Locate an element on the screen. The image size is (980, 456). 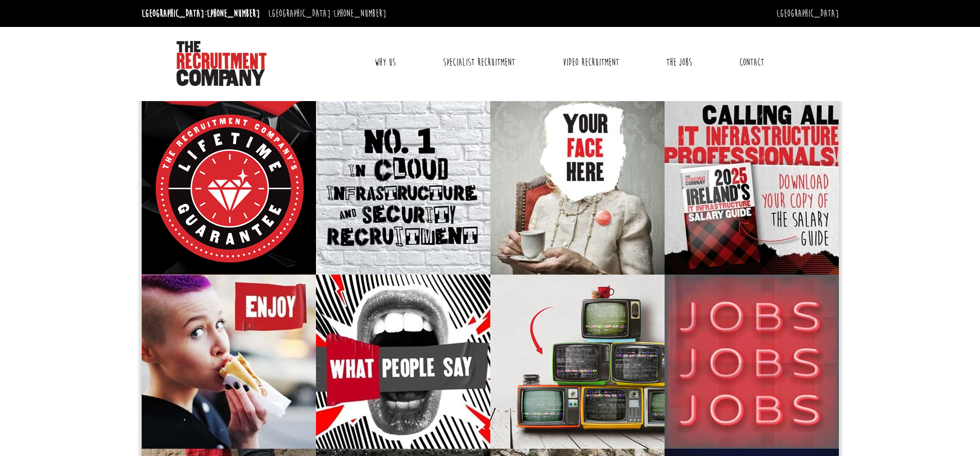
a: Video Recruitment is located at coordinates (591, 62).